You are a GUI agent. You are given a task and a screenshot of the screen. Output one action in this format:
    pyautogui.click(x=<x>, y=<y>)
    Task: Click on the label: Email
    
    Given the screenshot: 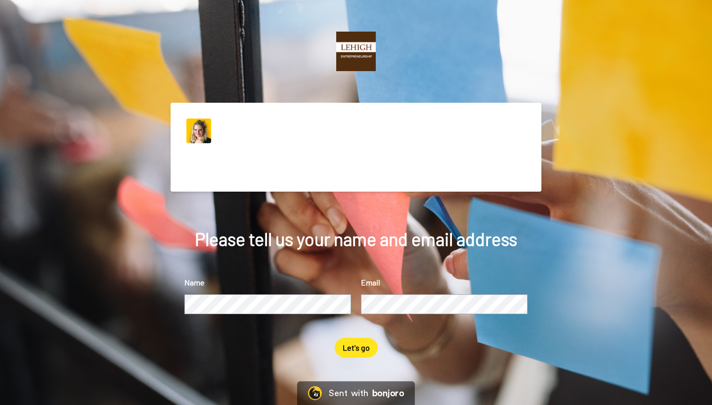 What is the action you would take?
    pyautogui.click(x=370, y=283)
    